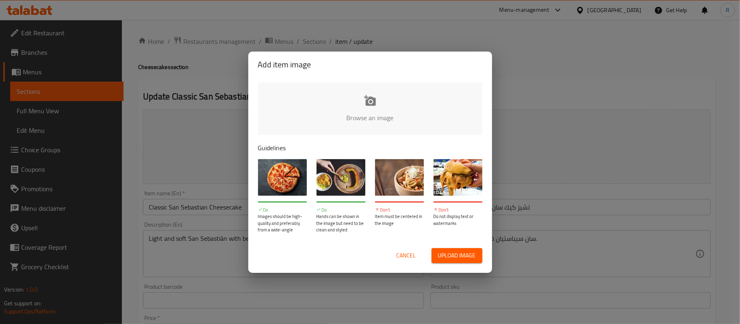  Describe the element at coordinates (341, 178) in the screenshot. I see `img: guide-img-2@3x.jpg` at that location.